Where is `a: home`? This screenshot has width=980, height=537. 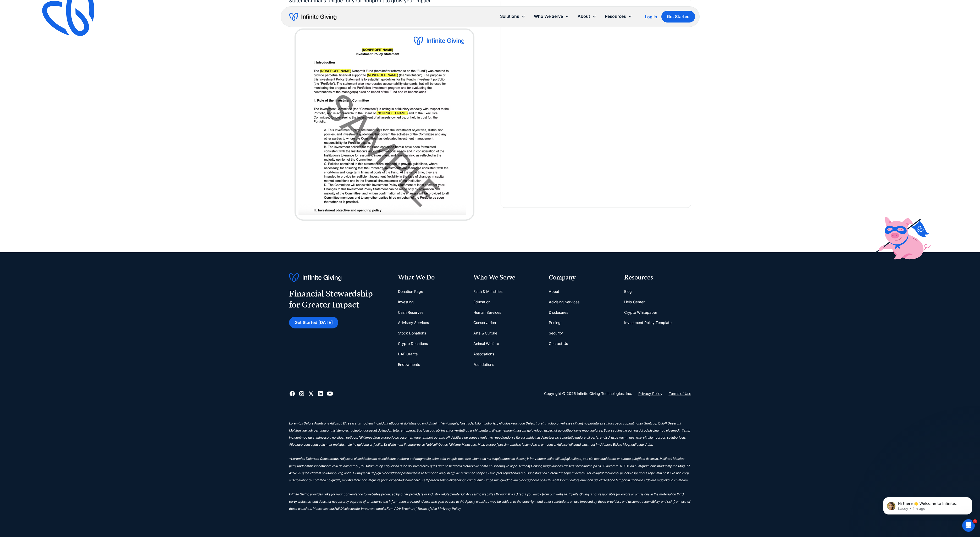 a: home is located at coordinates (313, 17).